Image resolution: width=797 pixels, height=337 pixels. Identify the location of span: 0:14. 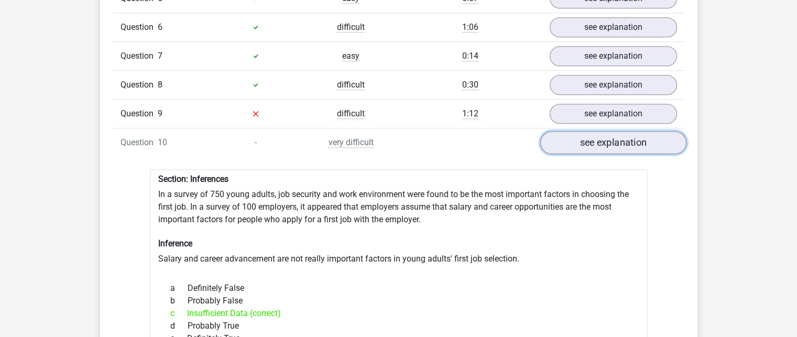
(470, 56).